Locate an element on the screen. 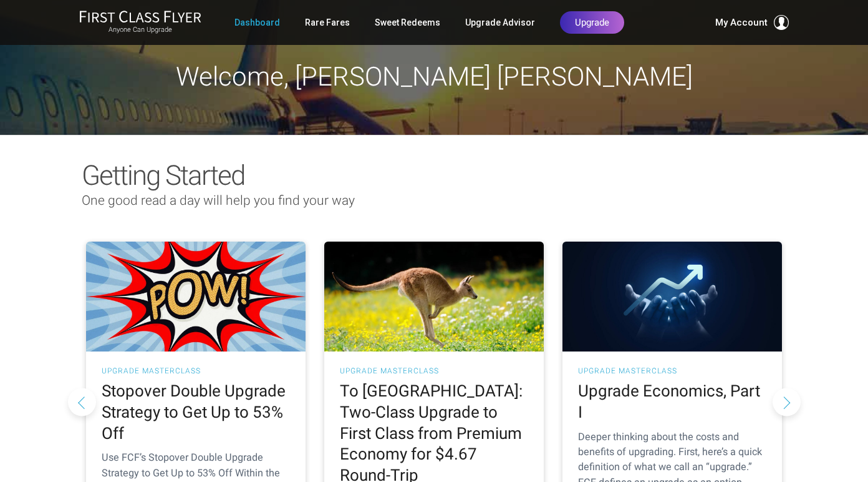  a: Rare Fares is located at coordinates (328, 22).